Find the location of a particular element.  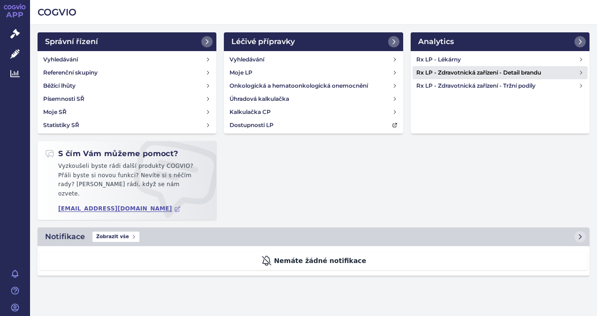

h2: S čím Vám můžeme pomoct? is located at coordinates (112, 154).